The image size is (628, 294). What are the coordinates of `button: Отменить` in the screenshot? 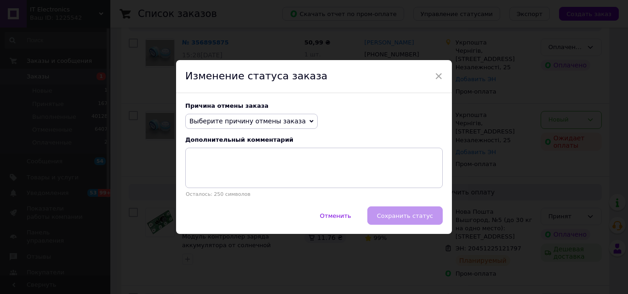 It's located at (335, 216).